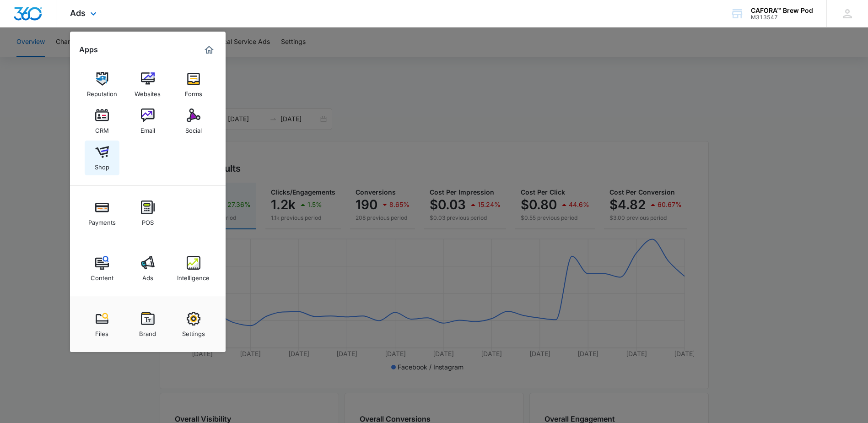  Describe the element at coordinates (147, 332) in the screenshot. I see `div: Brand` at that location.